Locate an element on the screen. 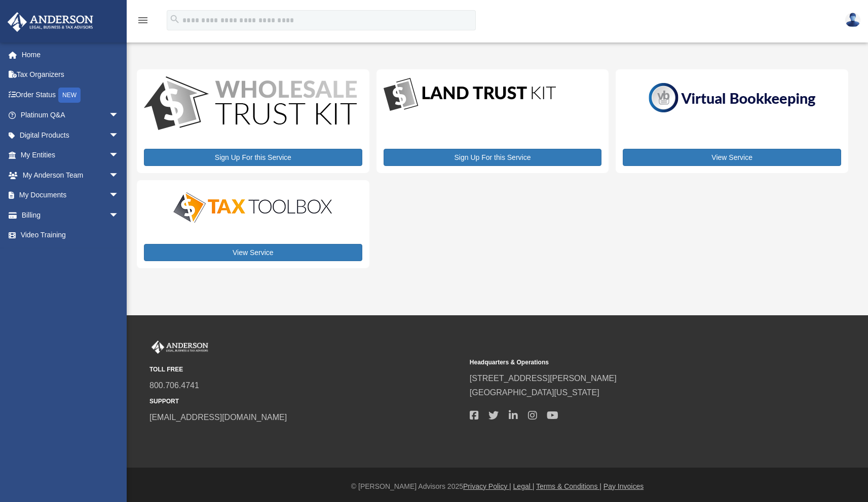 The height and width of the screenshot is (502, 868). a: Home is located at coordinates (71, 54).